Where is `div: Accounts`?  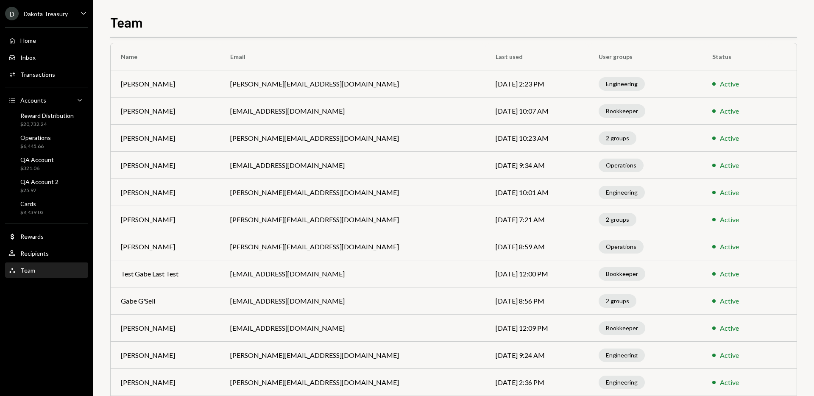
div: Accounts is located at coordinates (33, 100).